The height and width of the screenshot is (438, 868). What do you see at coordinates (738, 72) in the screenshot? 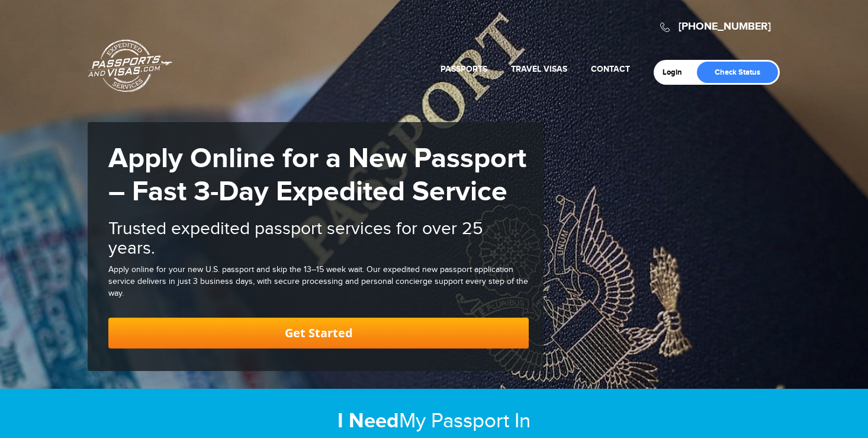
I see `a: Check Status` at bounding box center [738, 72].